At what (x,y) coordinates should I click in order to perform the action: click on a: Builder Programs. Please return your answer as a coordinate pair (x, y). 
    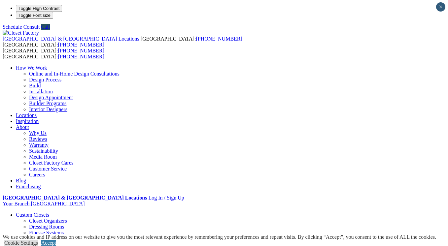
    Looking at the image, I should click on (48, 103).